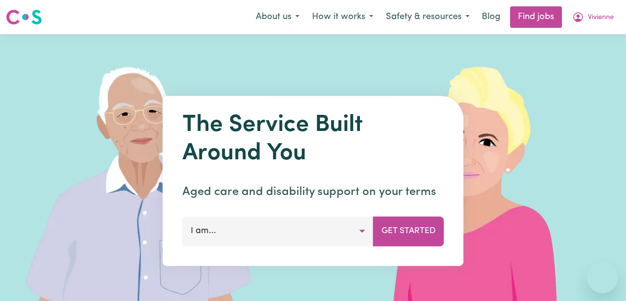 This screenshot has height=301, width=626. I want to click on button: My Account, so click(593, 17).